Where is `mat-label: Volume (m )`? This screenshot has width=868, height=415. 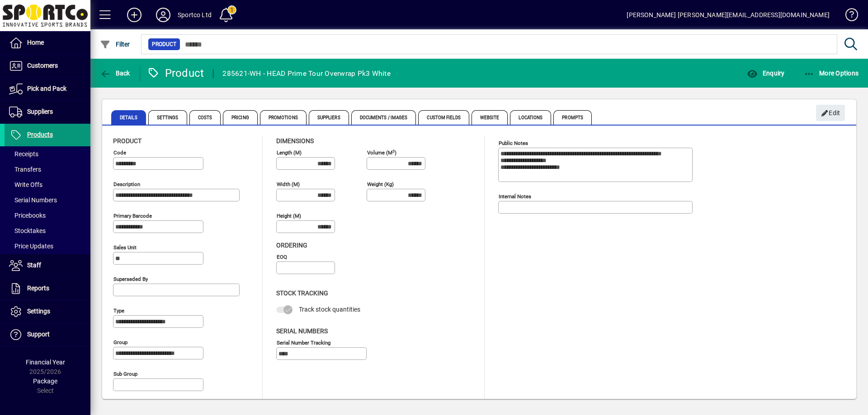
mat-label: Volume (m ) is located at coordinates (382, 153).